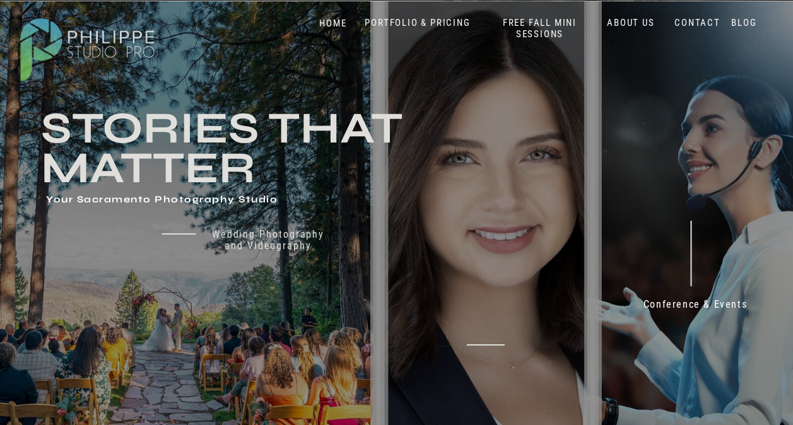 The height and width of the screenshot is (425, 793). Describe the element at coordinates (178, 201) in the screenshot. I see `h1: Your Sacramento Photography Studio` at that location.